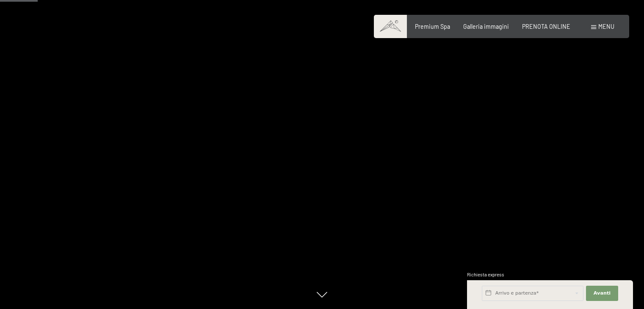  I want to click on button: Avanti, so click(602, 293).